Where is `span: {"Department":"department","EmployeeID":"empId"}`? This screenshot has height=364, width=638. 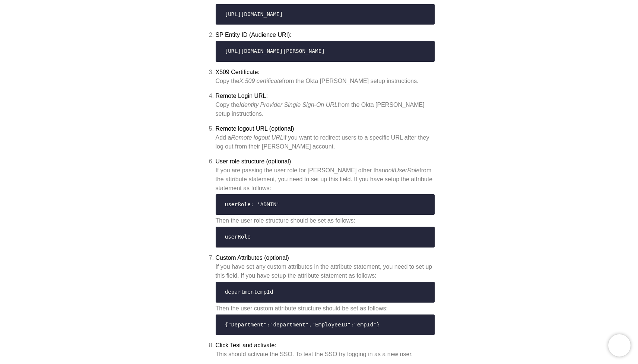
span: {"Department":"department","EmployeeID":"empId"} is located at coordinates (303, 325).